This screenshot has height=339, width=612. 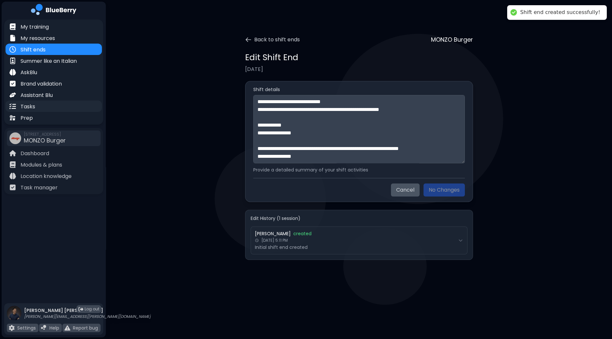 I want to click on p: Settings, so click(x=26, y=328).